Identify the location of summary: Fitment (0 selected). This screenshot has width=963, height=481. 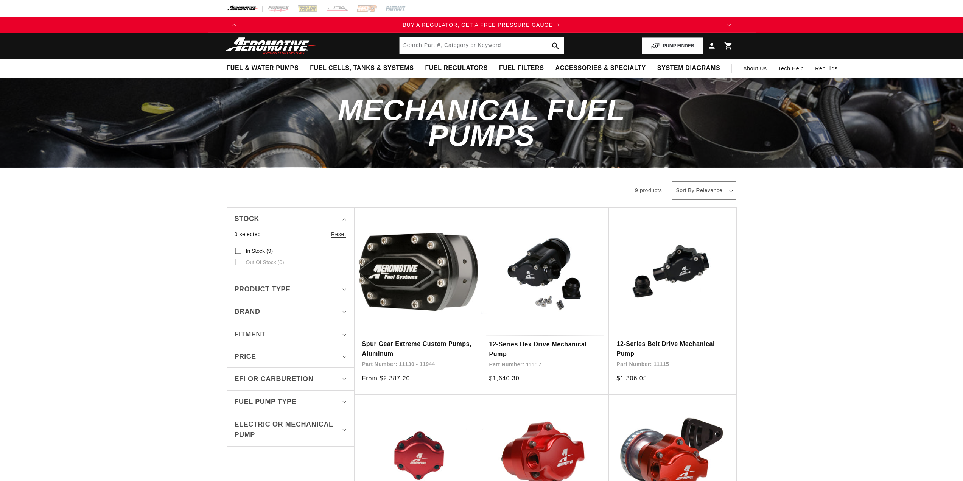
(290, 334).